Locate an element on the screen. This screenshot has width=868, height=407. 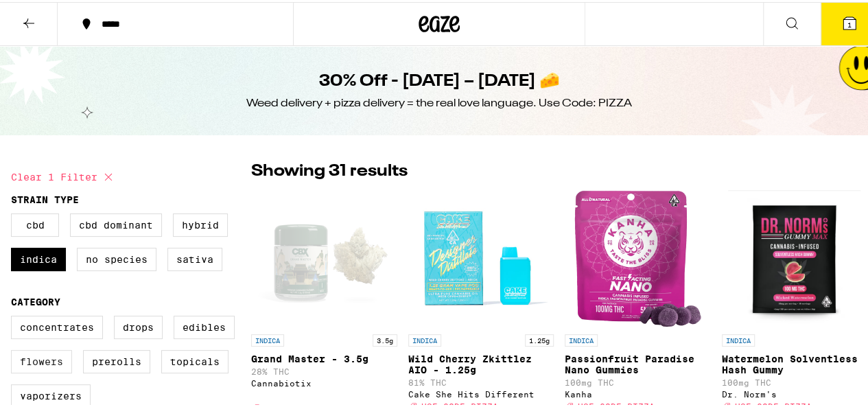
label: Hybrid is located at coordinates (201, 223).